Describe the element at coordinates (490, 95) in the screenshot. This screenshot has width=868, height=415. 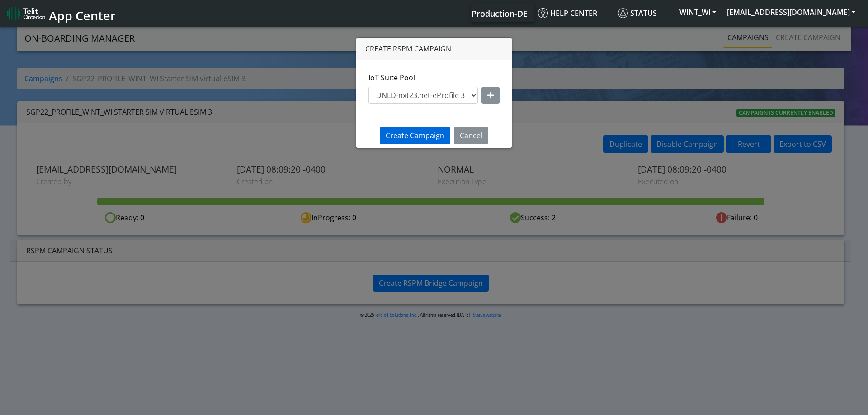
I see `button: Create a pool` at that location.